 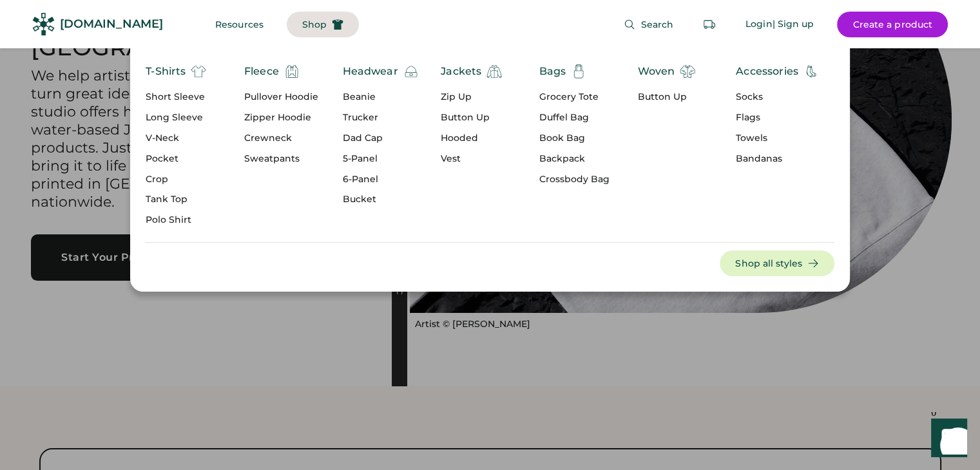 What do you see at coordinates (471, 97) in the screenshot?
I see `div: Zip Up` at bounding box center [471, 97].